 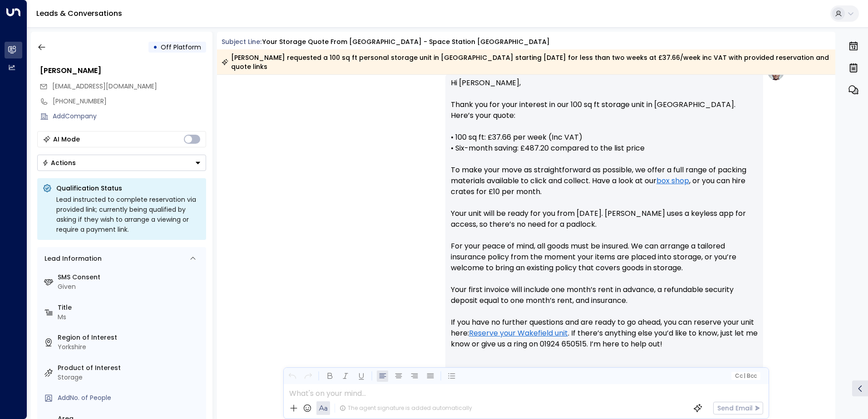 What do you see at coordinates (518, 333) in the screenshot?
I see `a: Reserve your Wakefield unit` at bounding box center [518, 333].